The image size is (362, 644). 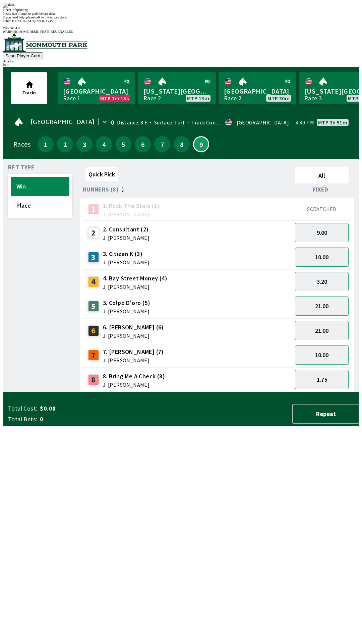 I want to click on span: Distance: 8 F, so click(x=132, y=122).